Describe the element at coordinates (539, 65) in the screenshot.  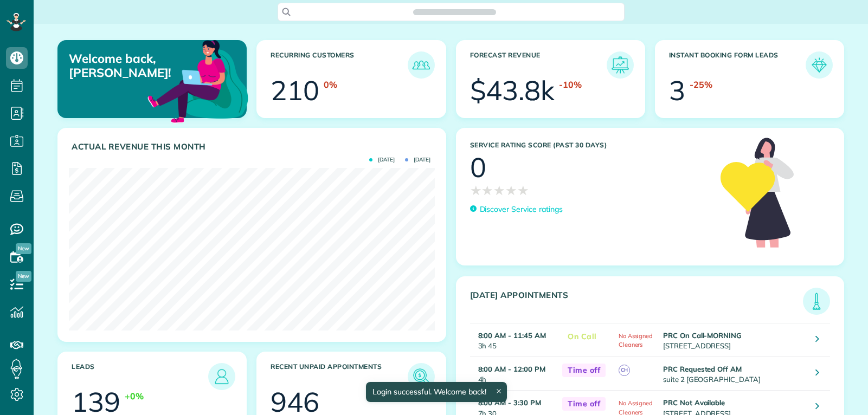
I see `h3: Forecast Revenue` at that location.